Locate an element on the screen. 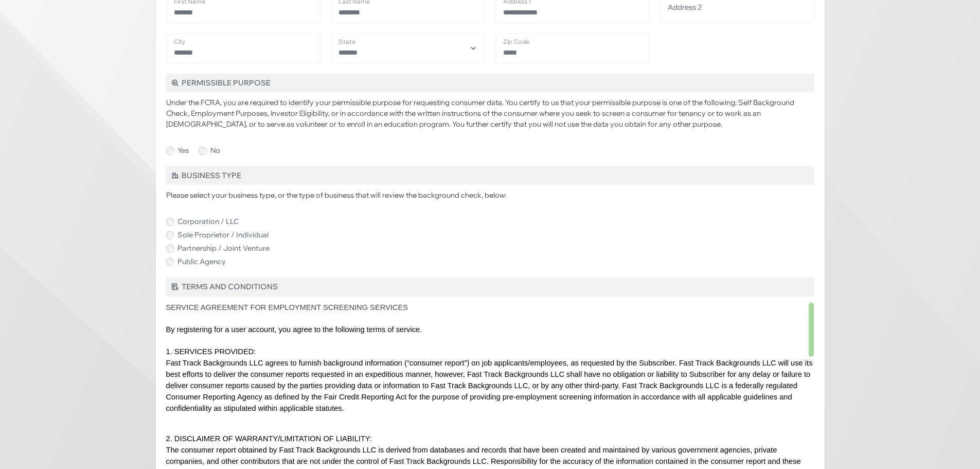 The height and width of the screenshot is (469, 980). label: Yes is located at coordinates (183, 150).